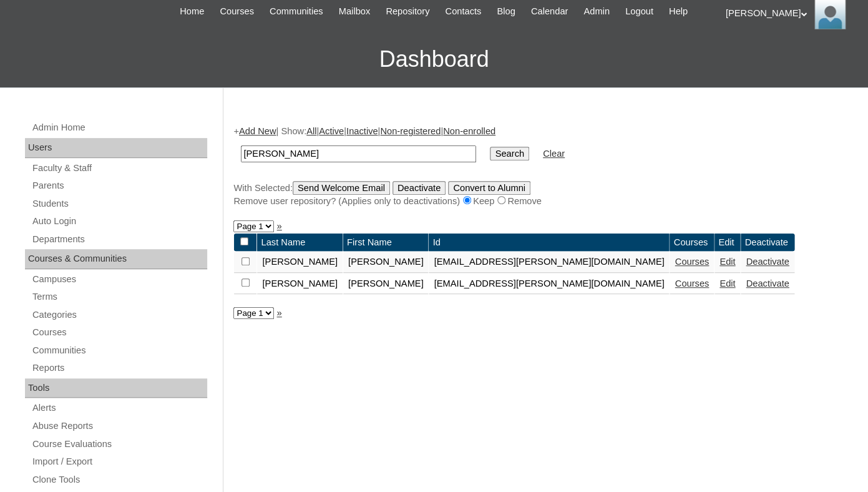 Image resolution: width=868 pixels, height=492 pixels. Describe the element at coordinates (726, 242) in the screenshot. I see `td: Edit` at that location.